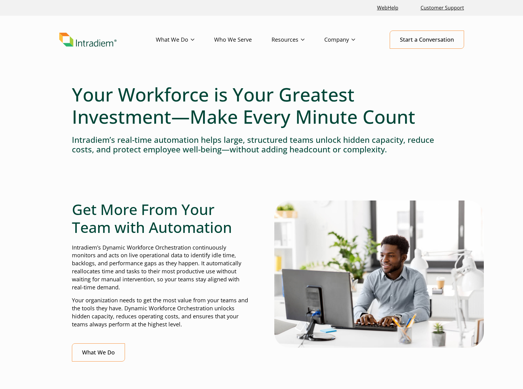 Image resolution: width=523 pixels, height=389 pixels. I want to click on h4: Intradiem’s real-time automation helps large, structured teams unlock hidden capacity, reduce cos..., so click(262, 145).